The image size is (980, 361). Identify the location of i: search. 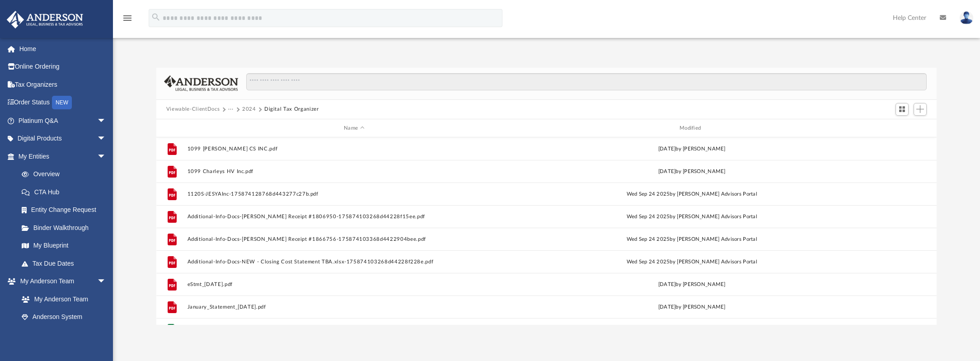
(156, 17).